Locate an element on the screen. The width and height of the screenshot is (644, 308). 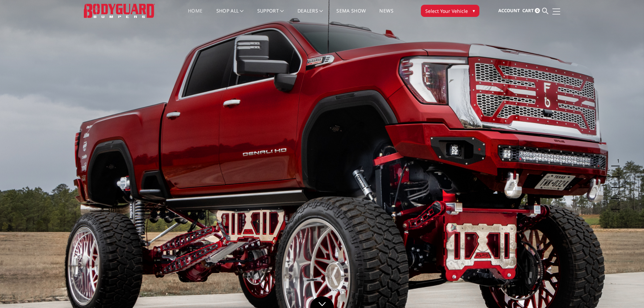
button: Select Your Vehicle is located at coordinates (450, 11).